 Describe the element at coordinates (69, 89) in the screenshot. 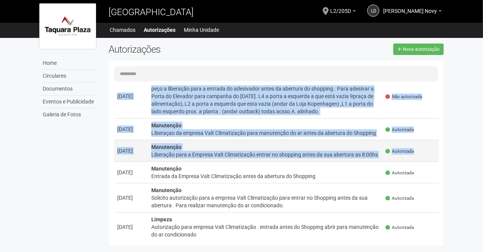

I see `a: Documentos` at that location.